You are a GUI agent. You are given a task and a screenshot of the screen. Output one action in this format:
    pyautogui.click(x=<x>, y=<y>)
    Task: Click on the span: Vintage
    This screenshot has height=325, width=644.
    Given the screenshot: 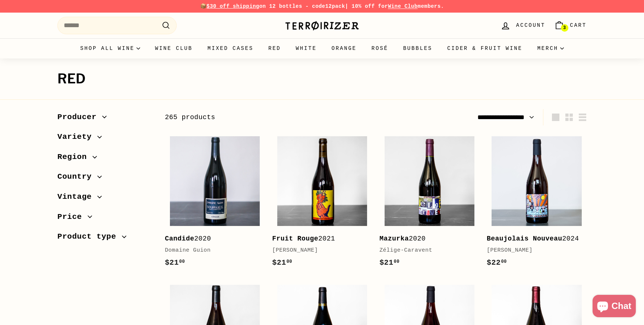 What is the action you would take?
    pyautogui.click(x=77, y=197)
    